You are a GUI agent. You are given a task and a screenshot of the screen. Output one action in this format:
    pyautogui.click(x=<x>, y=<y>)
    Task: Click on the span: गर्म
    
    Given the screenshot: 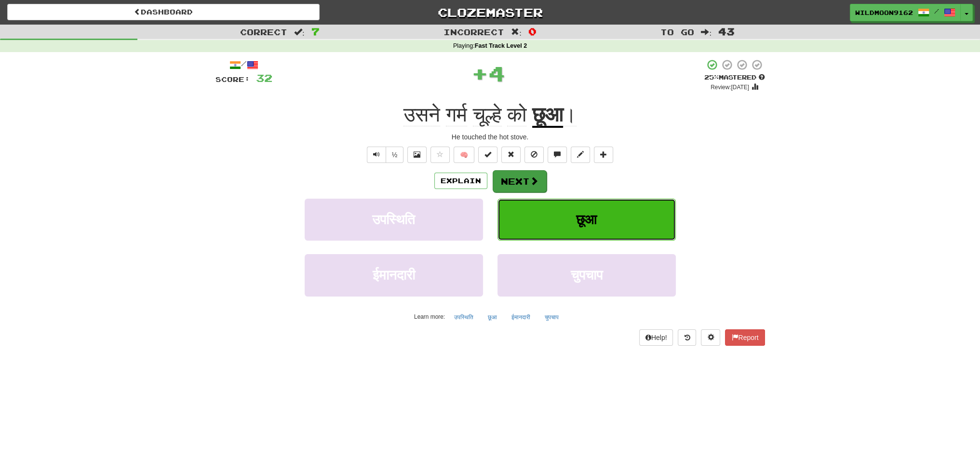 What is the action you would take?
    pyautogui.click(x=457, y=115)
    